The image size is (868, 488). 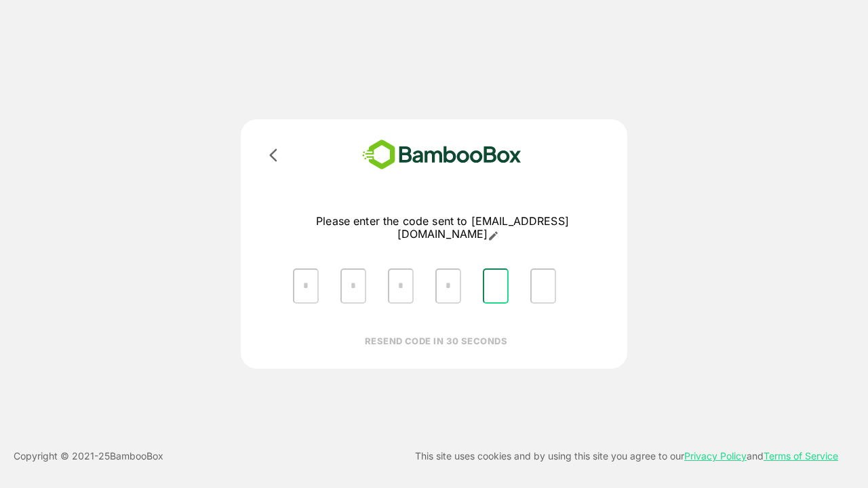 What do you see at coordinates (543, 286) in the screenshot?
I see `input: Please enter OTP character 6` at bounding box center [543, 286].